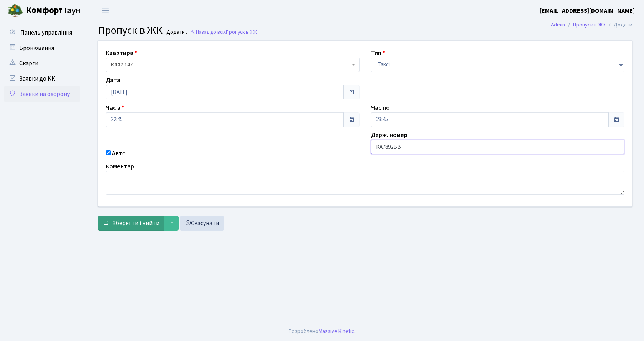  What do you see at coordinates (619, 25) in the screenshot?
I see `li: Додати` at bounding box center [619, 25].